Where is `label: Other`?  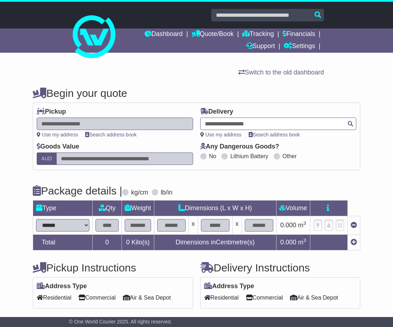 label: Other is located at coordinates (290, 156).